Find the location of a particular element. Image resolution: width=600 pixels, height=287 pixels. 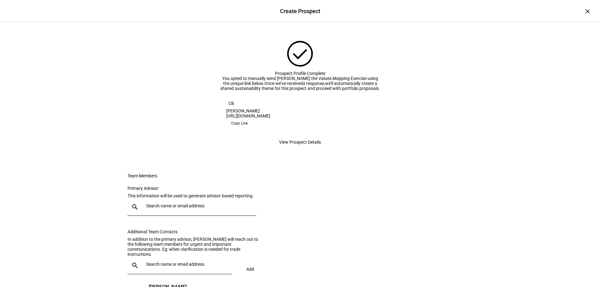

div: Team Members is located at coordinates (214, 176).